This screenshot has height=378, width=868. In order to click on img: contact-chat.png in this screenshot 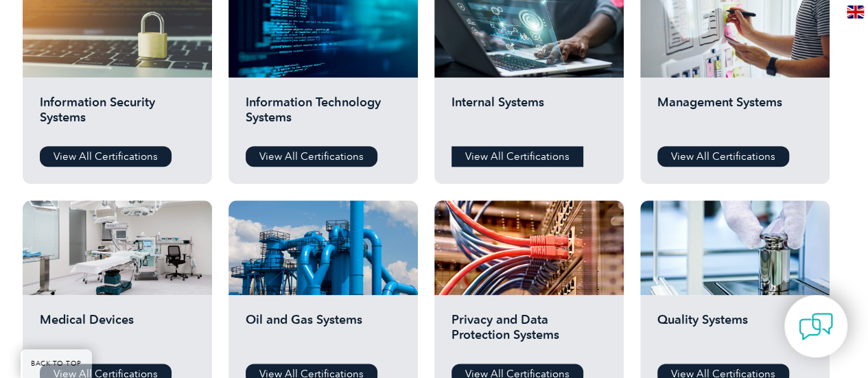, I will do `click(816, 326)`.